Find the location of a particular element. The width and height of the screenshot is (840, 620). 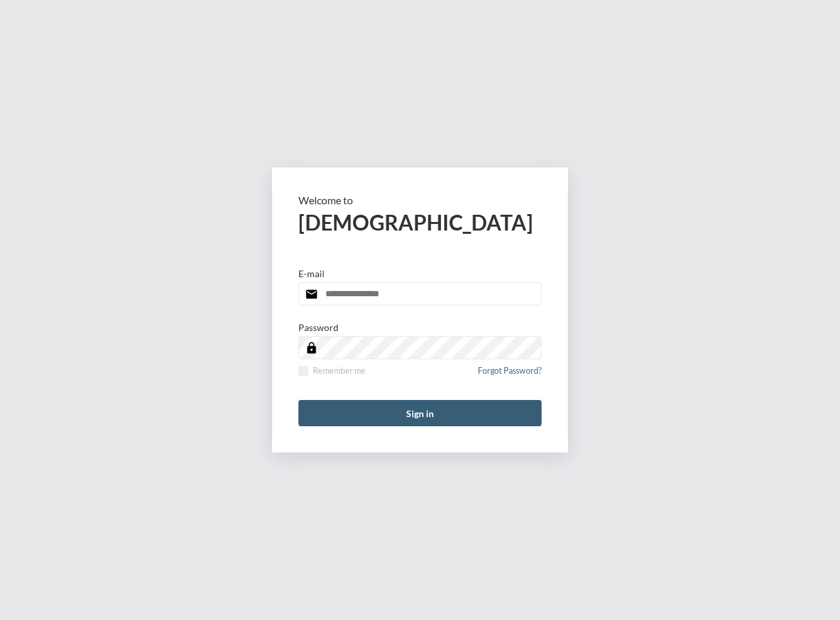

label: Remember me is located at coordinates (332, 370).